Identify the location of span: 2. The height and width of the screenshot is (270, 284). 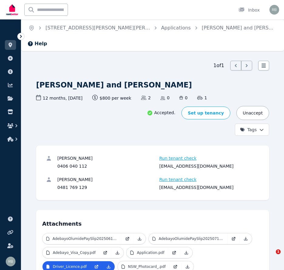
(146, 98).